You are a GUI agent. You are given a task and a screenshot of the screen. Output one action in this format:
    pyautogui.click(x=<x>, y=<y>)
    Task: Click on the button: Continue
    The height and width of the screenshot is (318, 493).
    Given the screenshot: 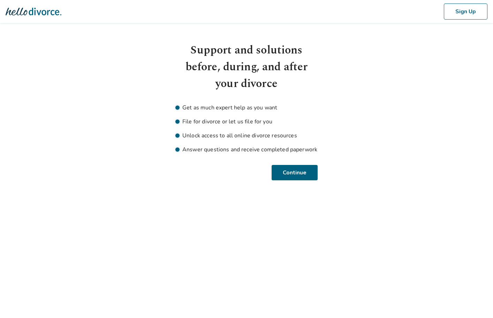 What is the action you would take?
    pyautogui.click(x=295, y=172)
    